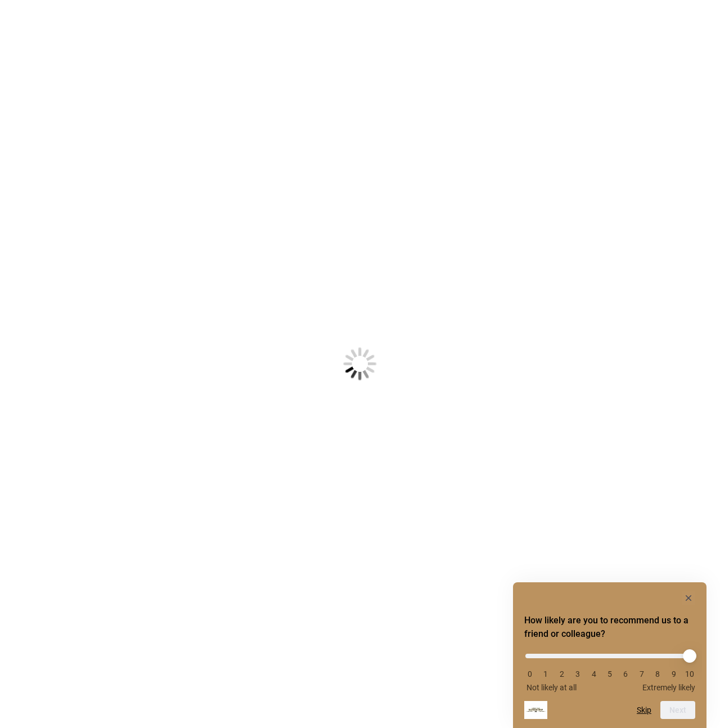 Image resolution: width=720 pixels, height=728 pixels. What do you see at coordinates (562, 674) in the screenshot?
I see `li: 2` at bounding box center [562, 674].